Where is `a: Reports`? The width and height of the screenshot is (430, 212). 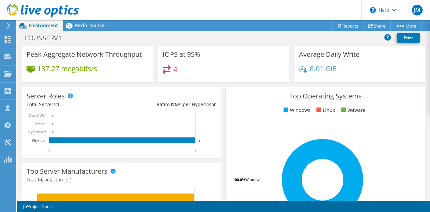 a: Reports is located at coordinates (347, 26).